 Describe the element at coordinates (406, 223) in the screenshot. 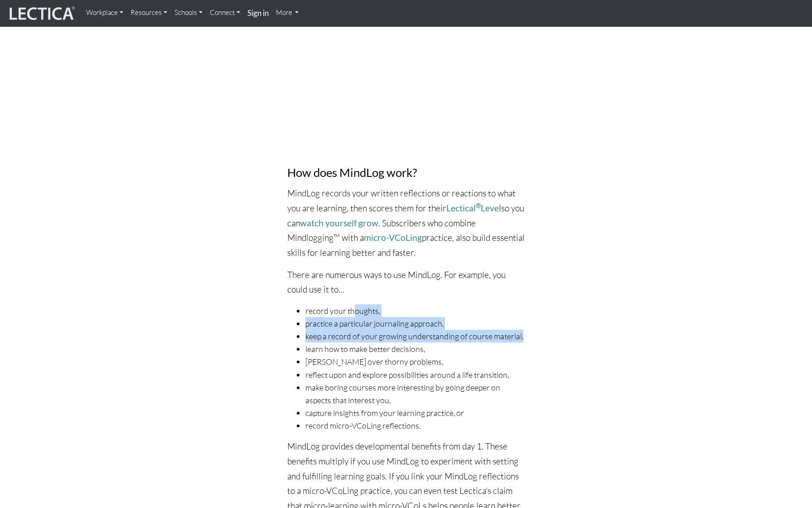

I see `p: MindLog records your written reflections or reactions to what you are learning, then scores them ...` at that location.